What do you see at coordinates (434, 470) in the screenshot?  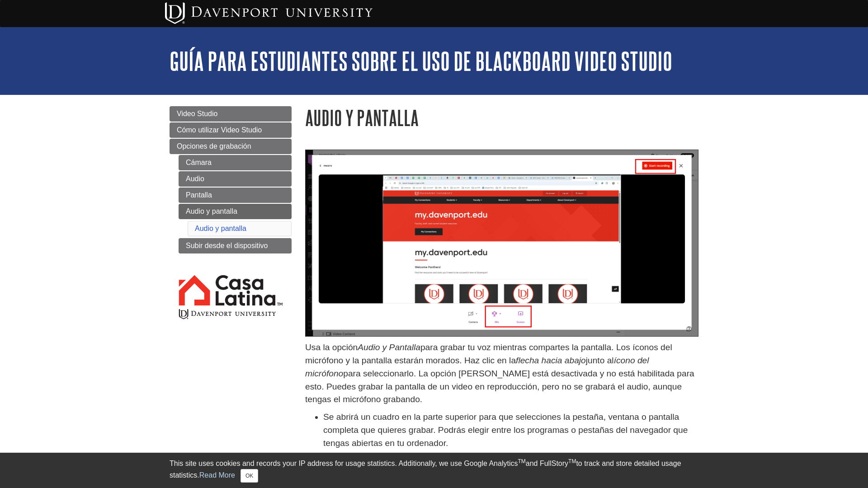 I see `div: This site uses cookies and records your IP address for usage statistics. Additionally, we use Goo...` at bounding box center [434, 470].